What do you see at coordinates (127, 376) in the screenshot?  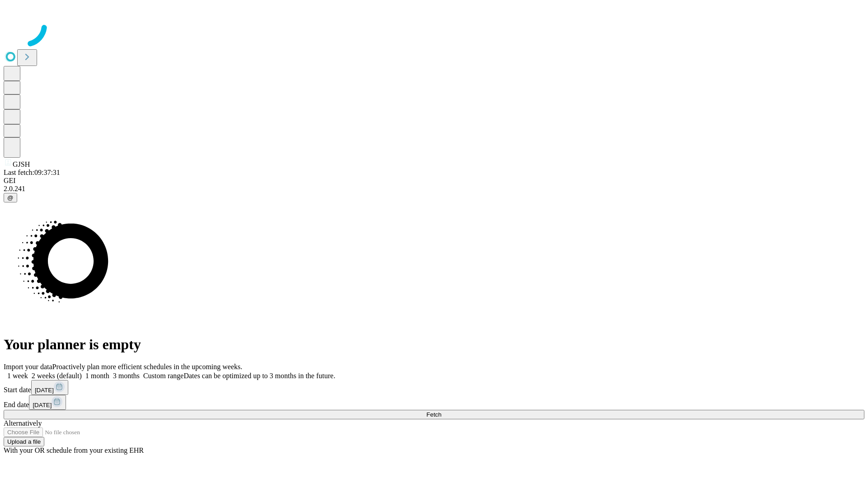 I see `span: 3 months` at bounding box center [127, 376].